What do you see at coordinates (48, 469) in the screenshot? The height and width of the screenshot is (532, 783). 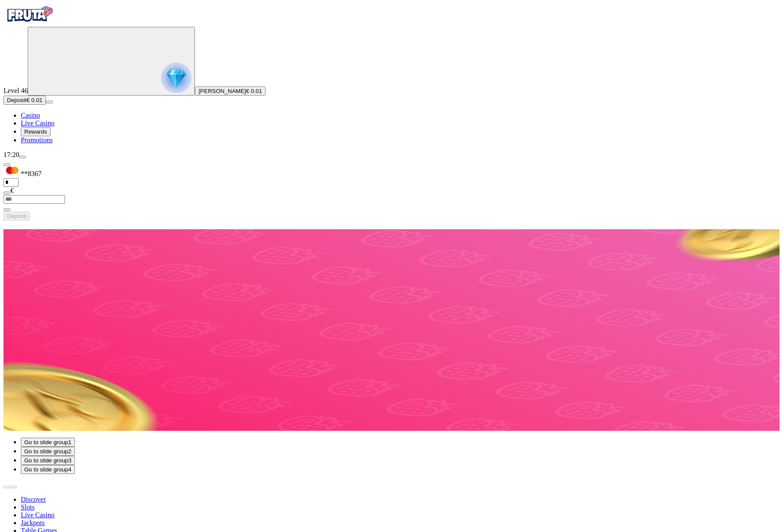 I see `span: Go to slide group 4` at bounding box center [48, 469].